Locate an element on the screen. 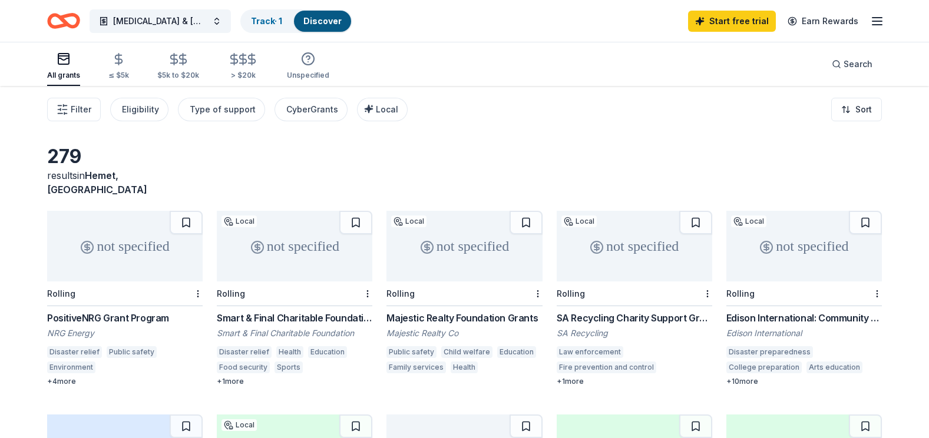 The height and width of the screenshot is (438, 929). button: Sort is located at coordinates (856, 110).